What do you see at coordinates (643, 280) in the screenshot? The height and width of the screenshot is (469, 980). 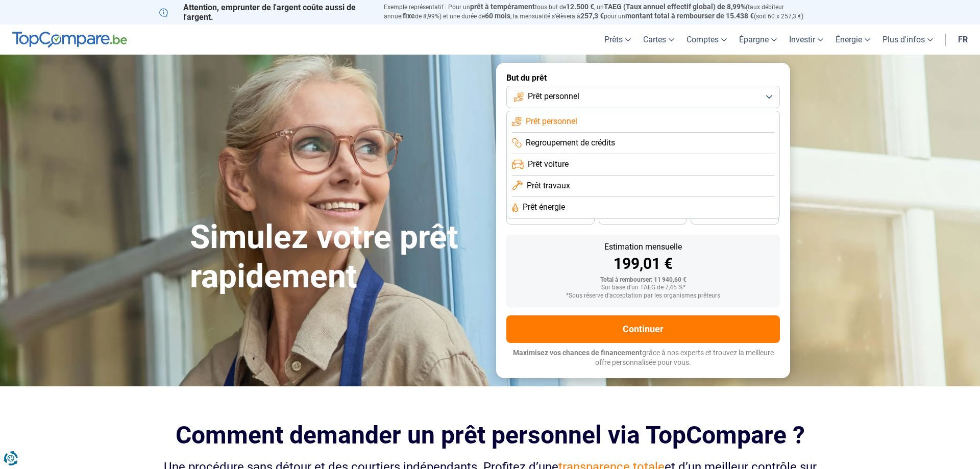 I see `div: Total à rembourser: 11 940,60 €` at bounding box center [643, 280].